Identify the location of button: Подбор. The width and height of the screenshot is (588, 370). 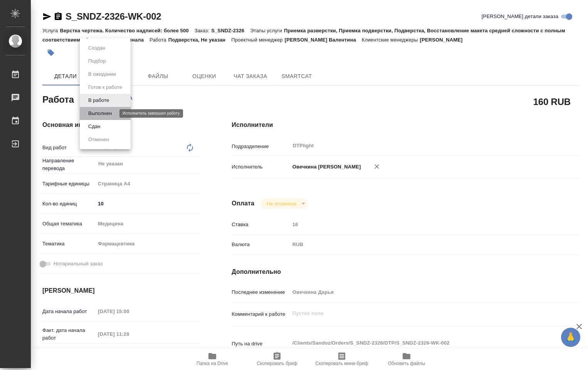
(97, 61).